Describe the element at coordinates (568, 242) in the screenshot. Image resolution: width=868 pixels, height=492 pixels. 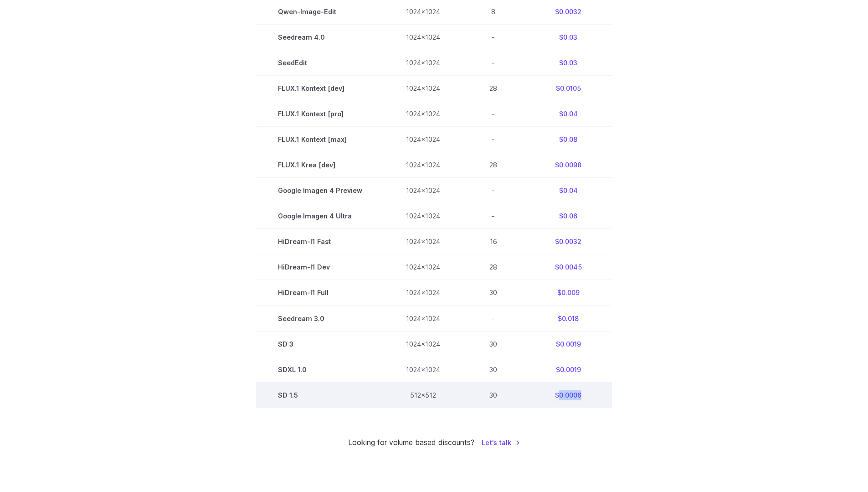
I see `td: $0.0032` at that location.